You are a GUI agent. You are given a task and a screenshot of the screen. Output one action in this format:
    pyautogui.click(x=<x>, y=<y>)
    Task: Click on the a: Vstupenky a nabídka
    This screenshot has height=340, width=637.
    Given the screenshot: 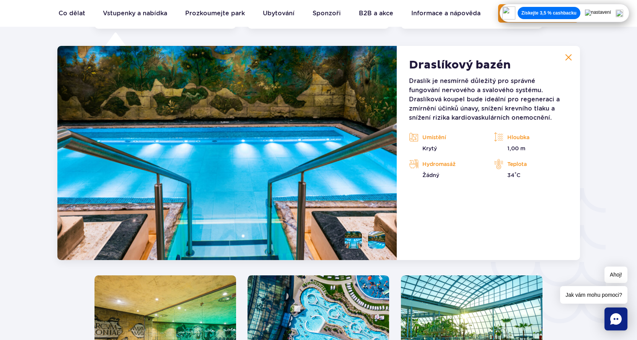 What is the action you would take?
    pyautogui.click(x=135, y=13)
    